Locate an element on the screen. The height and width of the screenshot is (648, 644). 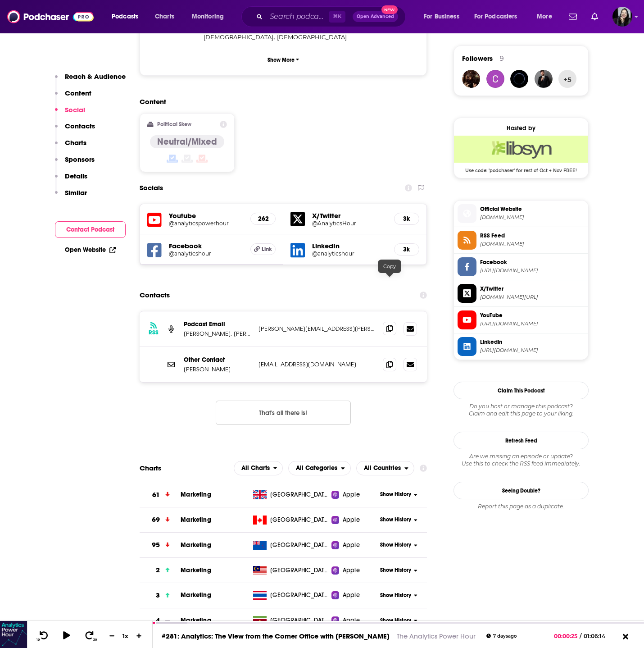
button: Open AdvancedNew is located at coordinates (375, 17).